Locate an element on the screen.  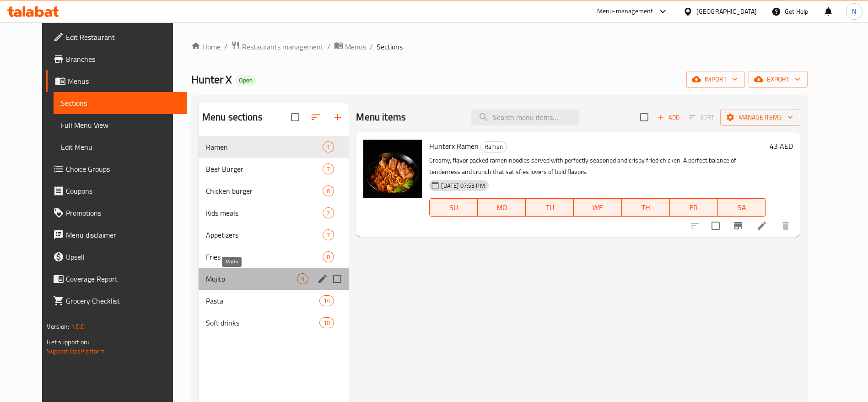
span: SA is located at coordinates (741, 207).